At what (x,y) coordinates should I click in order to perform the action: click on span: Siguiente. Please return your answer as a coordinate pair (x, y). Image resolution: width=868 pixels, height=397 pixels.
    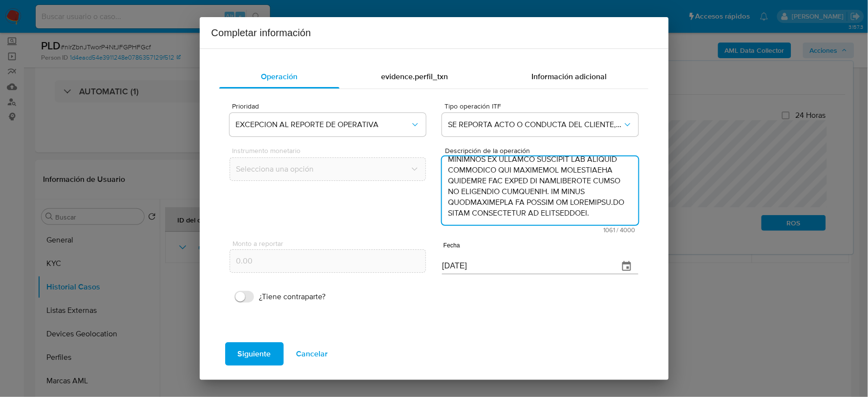
    Looking at the image, I should click on (255, 354).